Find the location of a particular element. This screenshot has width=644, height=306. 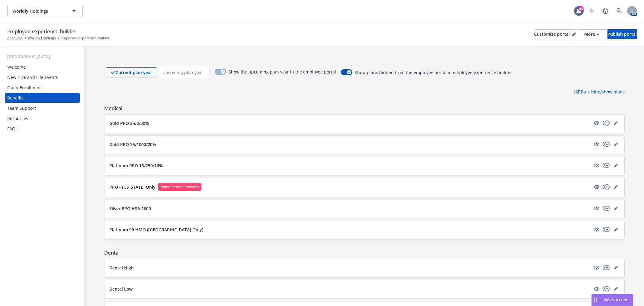

p: Bulk hide/show plans is located at coordinates (600, 92).